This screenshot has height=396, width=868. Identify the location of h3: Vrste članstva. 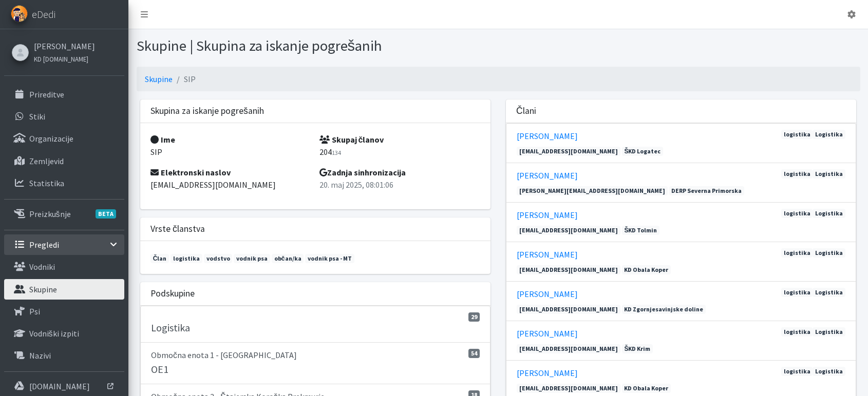
(177, 229).